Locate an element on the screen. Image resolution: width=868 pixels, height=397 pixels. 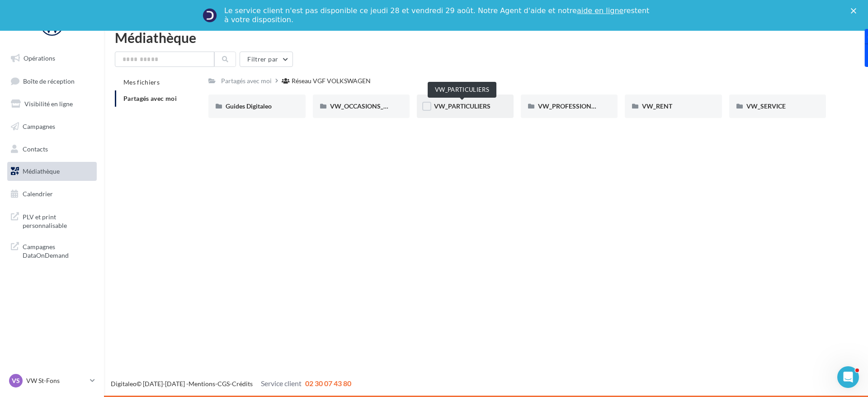
span: Campagnes is located at coordinates (39, 126).